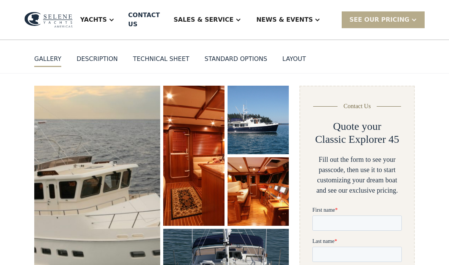 The width and height of the screenshot is (449, 265). I want to click on a: DESCRIPTION, so click(97, 61).